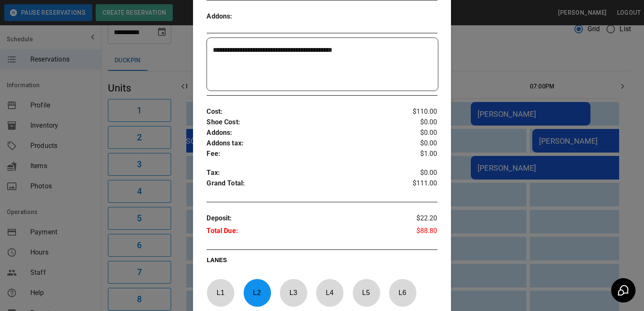 Image resolution: width=644 pixels, height=311 pixels. Describe the element at coordinates (220, 293) in the screenshot. I see `p: L 1` at that location.